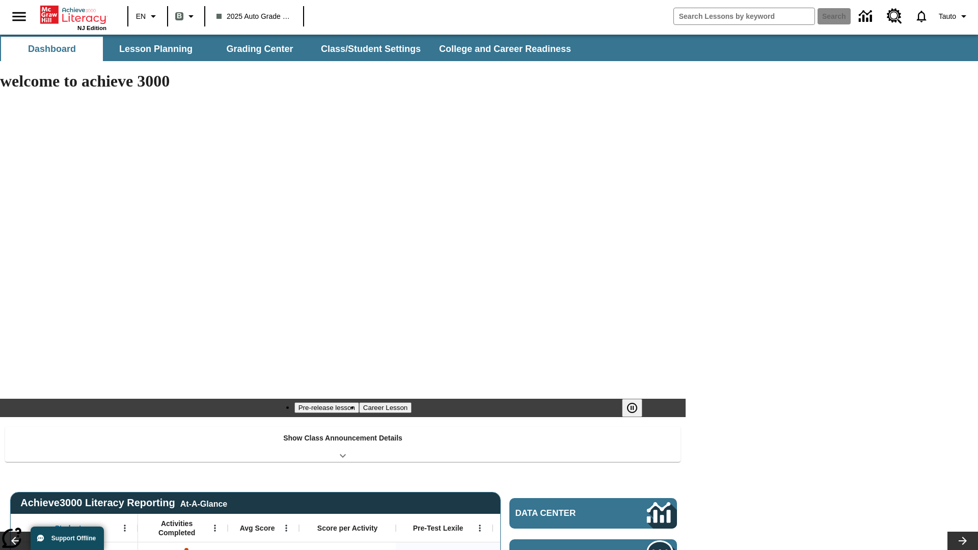 The width and height of the screenshot is (978, 550). Describe the element at coordinates (19, 16) in the screenshot. I see `button: Open side menu` at that location.